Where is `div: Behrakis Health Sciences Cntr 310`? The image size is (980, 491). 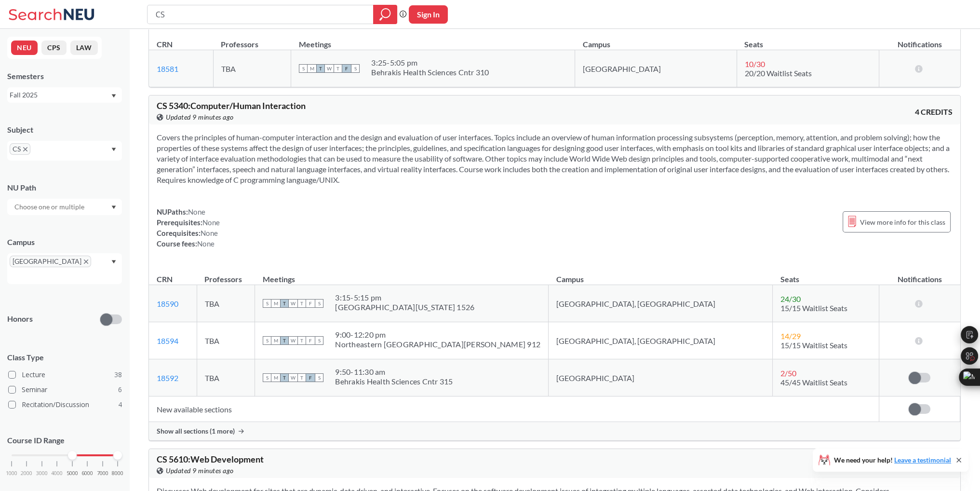
div: Behrakis Health Sciences Cntr 310 is located at coordinates (430, 72).